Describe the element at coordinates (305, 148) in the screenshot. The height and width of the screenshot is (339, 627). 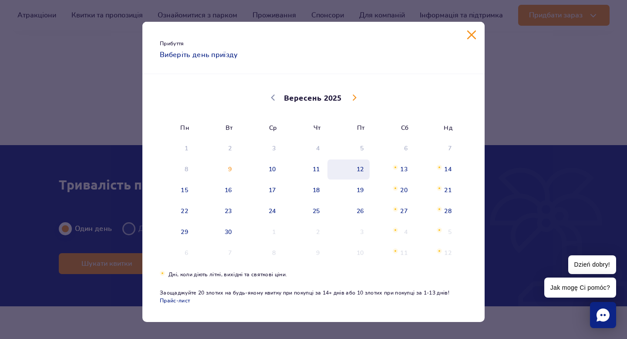
I see `span: Вересень 4, 2025` at that location.